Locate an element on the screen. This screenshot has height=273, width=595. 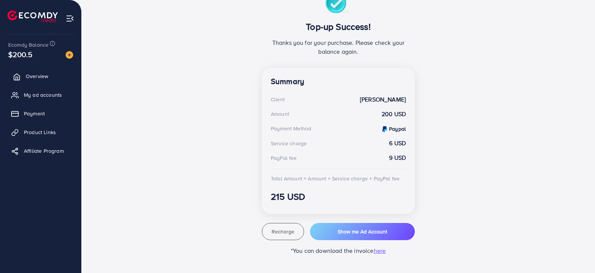
strong: 200 USD is located at coordinates (394, 114).